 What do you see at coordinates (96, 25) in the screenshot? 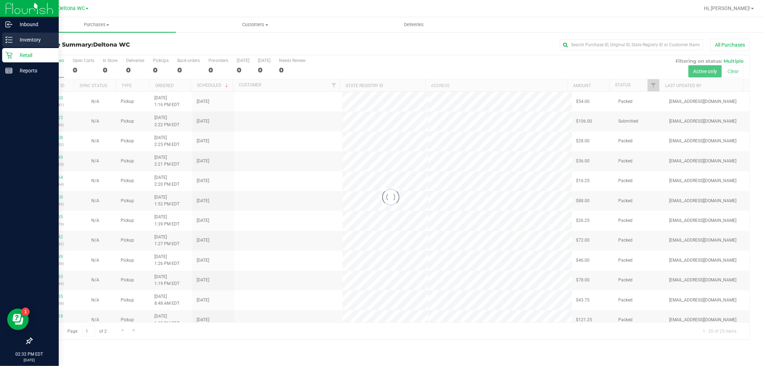
I see `span: Purchases` at bounding box center [96, 25].